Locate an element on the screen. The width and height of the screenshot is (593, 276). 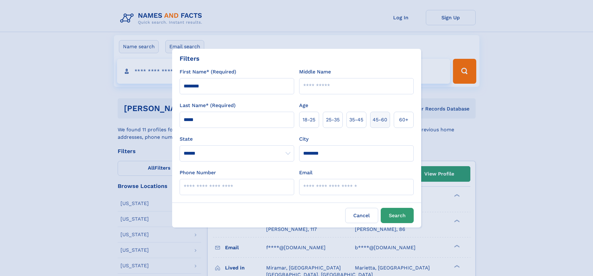
label: Email is located at coordinates (306, 173).